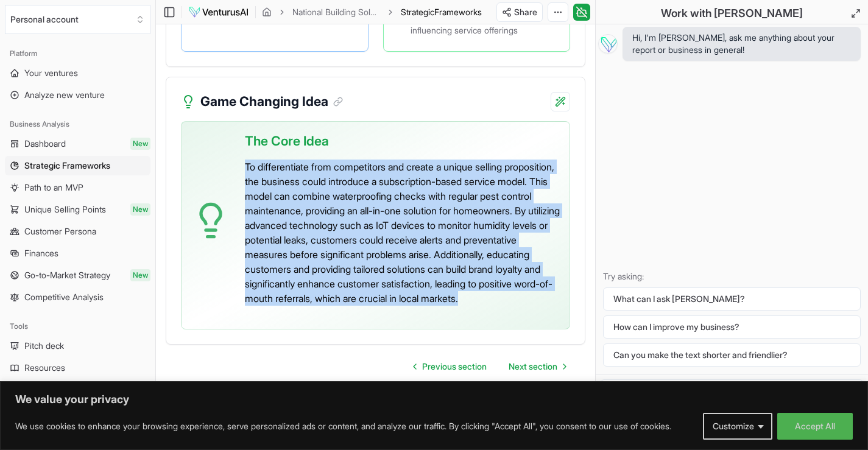 This screenshot has width=868, height=450. I want to click on a: Resources, so click(77, 368).